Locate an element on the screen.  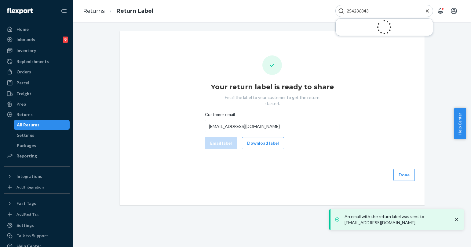
div: Integrations is located at coordinates (29, 177).